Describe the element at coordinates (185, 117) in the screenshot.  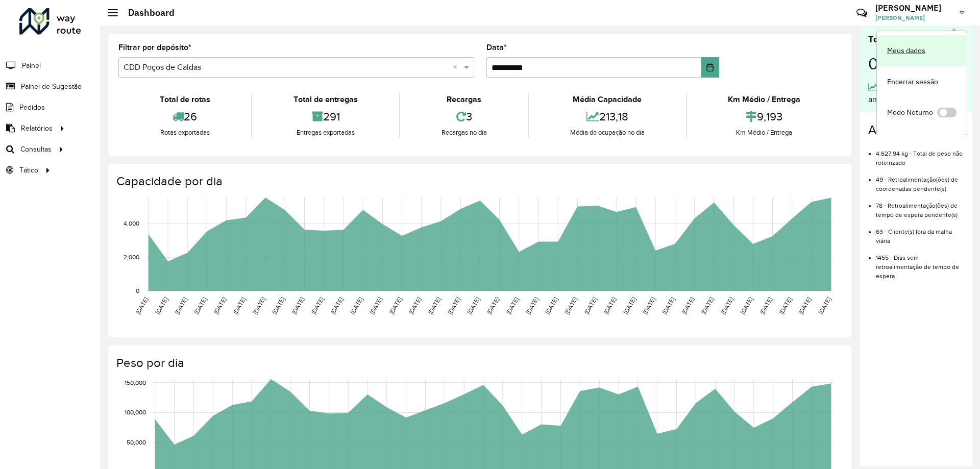
I see `div: 26` at that location.